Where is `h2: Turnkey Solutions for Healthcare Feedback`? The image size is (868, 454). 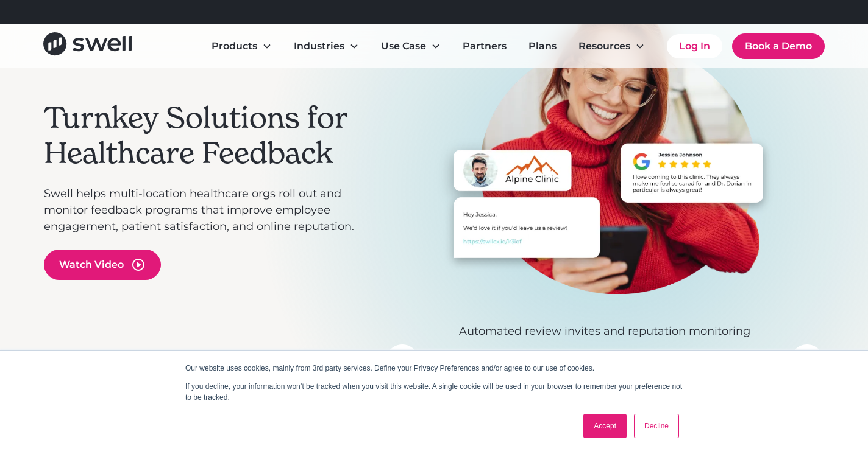 h2: Turnkey Solutions for Healthcare Feedback is located at coordinates (208, 135).